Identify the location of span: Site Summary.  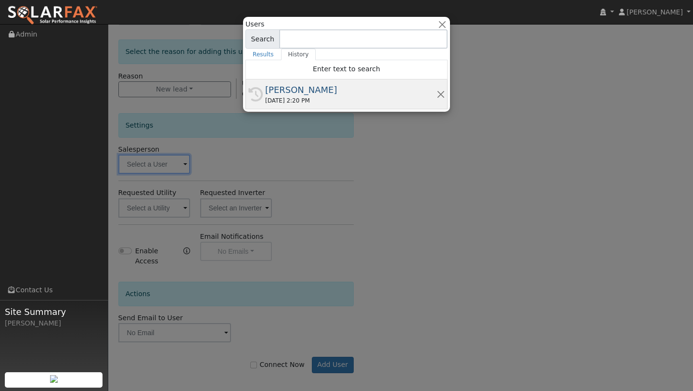
(54, 311).